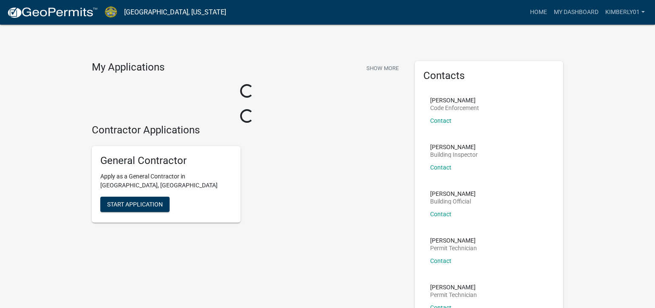 Image resolution: width=655 pixels, height=308 pixels. Describe the element at coordinates (382, 68) in the screenshot. I see `button: Show More` at that location.